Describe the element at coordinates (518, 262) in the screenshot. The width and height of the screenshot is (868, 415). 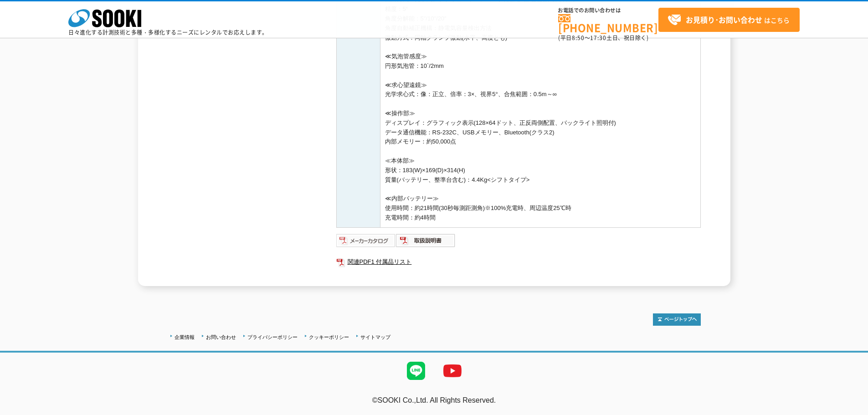
I see `a: 関連PDF1 付属品リスト` at that location.